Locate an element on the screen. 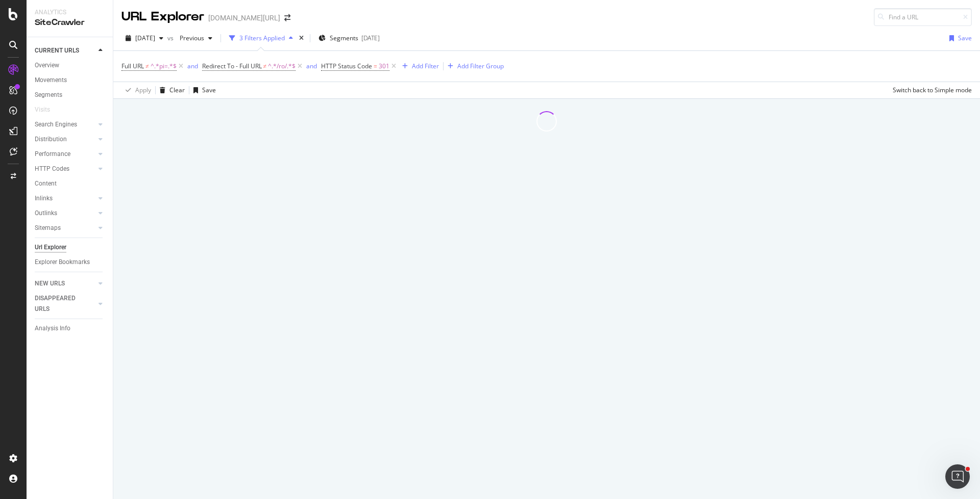 The height and width of the screenshot is (499, 980). div: Outlinks is located at coordinates (46, 213).